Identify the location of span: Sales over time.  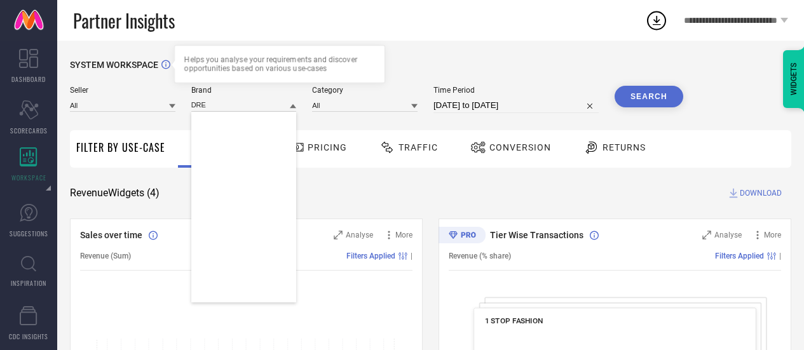
(111, 235).